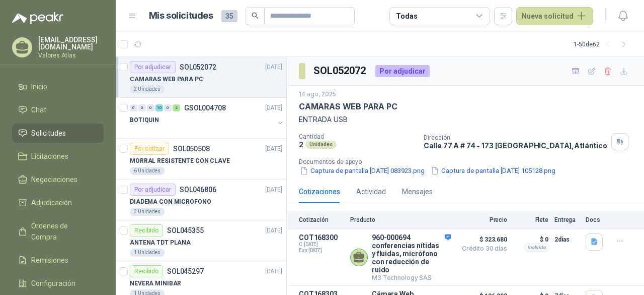 The height and width of the screenshot is (295, 644). I want to click on a: Inicio, so click(58, 87).